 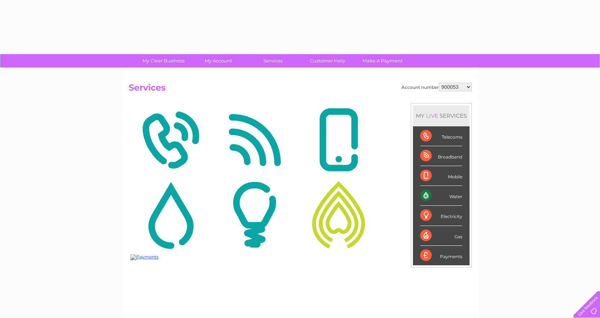 I want to click on div: LIVE, so click(x=432, y=115).